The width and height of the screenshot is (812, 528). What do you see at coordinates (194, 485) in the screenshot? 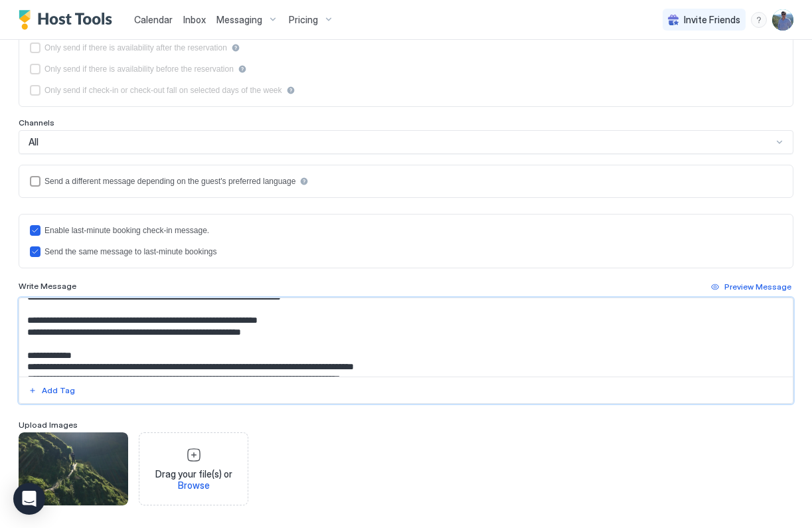
I see `span: Browse` at bounding box center [194, 485].